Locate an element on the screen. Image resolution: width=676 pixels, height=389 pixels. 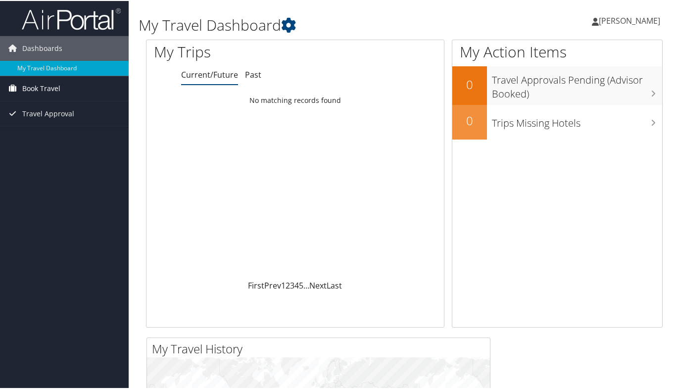
a: Prev is located at coordinates (273, 285).